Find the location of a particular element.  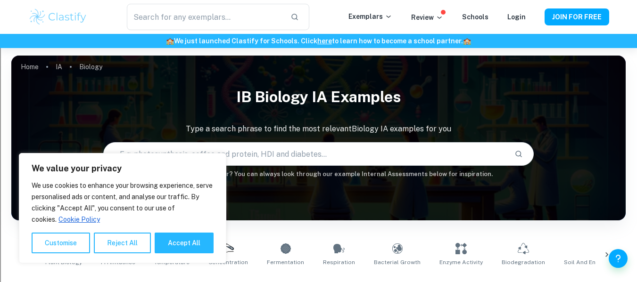

a: Schools is located at coordinates (475, 17).